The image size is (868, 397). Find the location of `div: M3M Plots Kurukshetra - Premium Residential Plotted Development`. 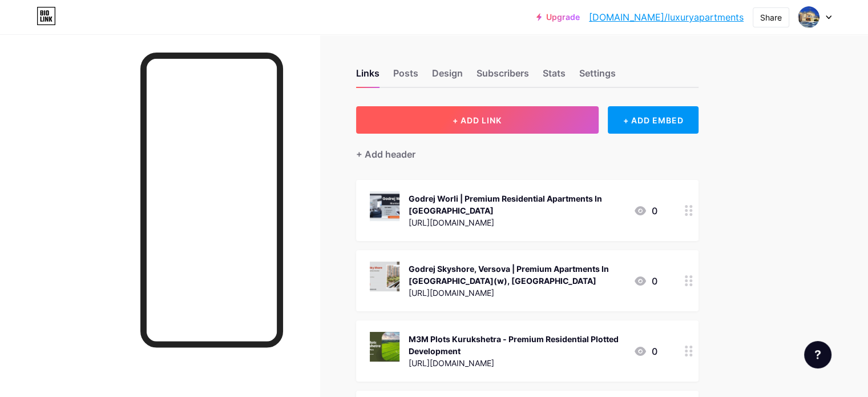

div: M3M Plots Kurukshetra - Premium Residential Plotted Development is located at coordinates (517, 345).